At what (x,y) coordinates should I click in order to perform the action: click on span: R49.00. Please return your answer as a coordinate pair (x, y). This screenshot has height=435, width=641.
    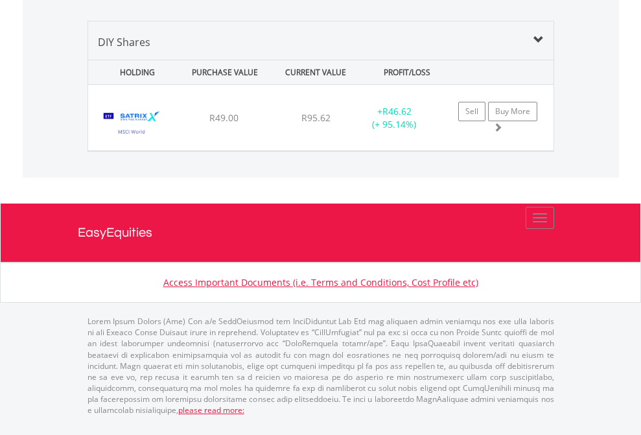
    Looking at the image, I should click on (224, 117).